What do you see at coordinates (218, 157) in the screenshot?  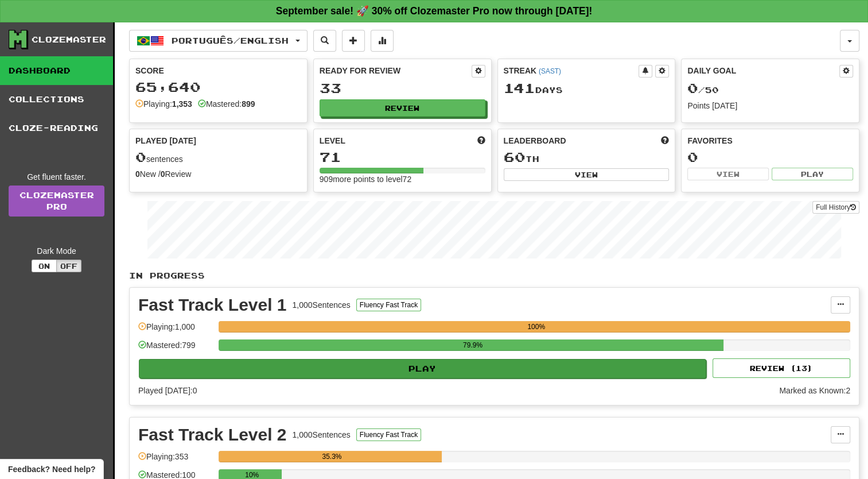 I see `div: sentences` at bounding box center [218, 157].